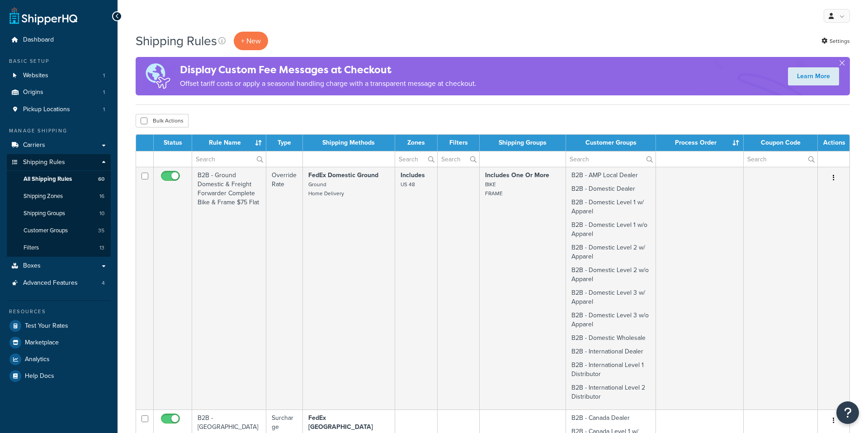  I want to click on a: Settings, so click(836, 41).